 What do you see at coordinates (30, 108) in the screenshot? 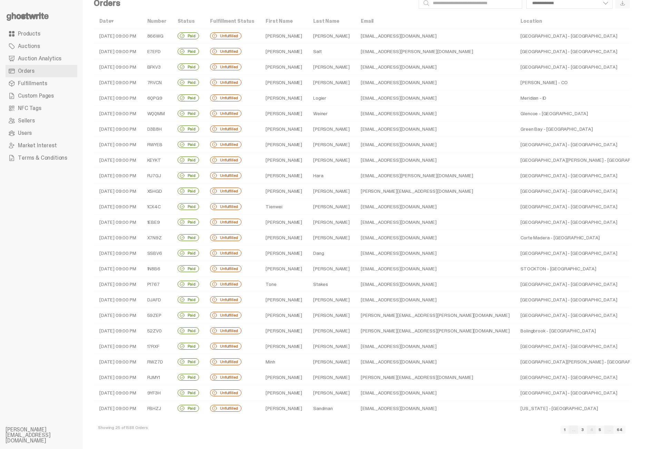
I see `span: NFC Tags` at bounding box center [30, 108].